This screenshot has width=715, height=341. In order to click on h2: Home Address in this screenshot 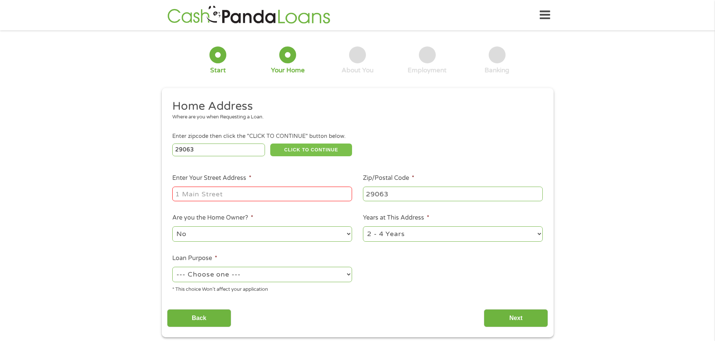, I will do `click(355, 107)`.